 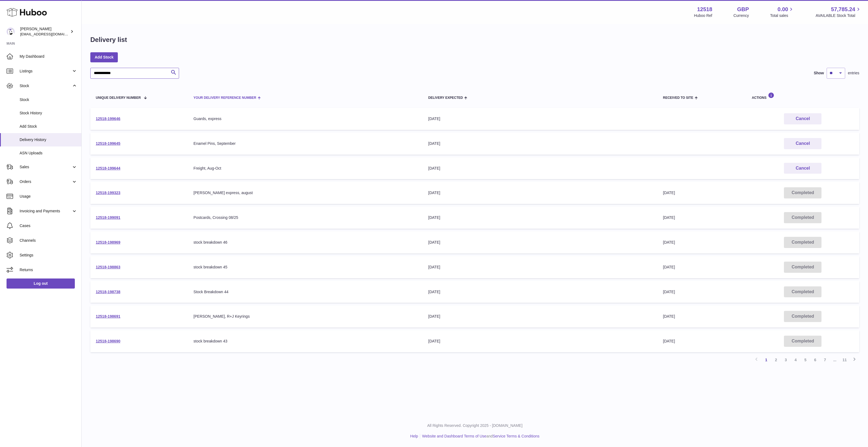 I want to click on a: Service Terms & Conditions, so click(x=517, y=436).